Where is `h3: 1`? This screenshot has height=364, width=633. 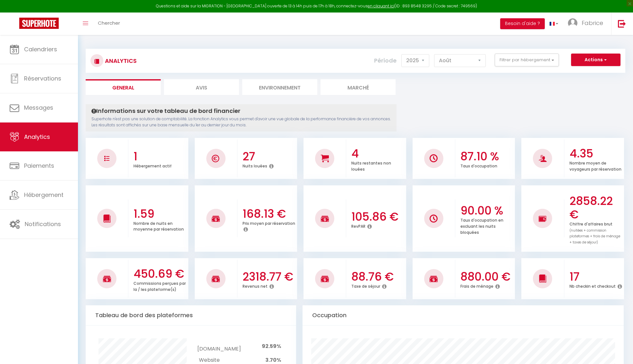 h3: 1 is located at coordinates (160, 156).